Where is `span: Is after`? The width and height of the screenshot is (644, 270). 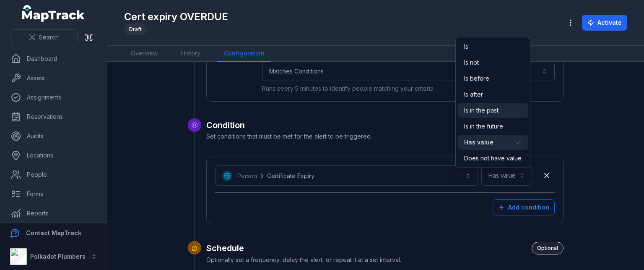 span: Is after is located at coordinates (474, 94).